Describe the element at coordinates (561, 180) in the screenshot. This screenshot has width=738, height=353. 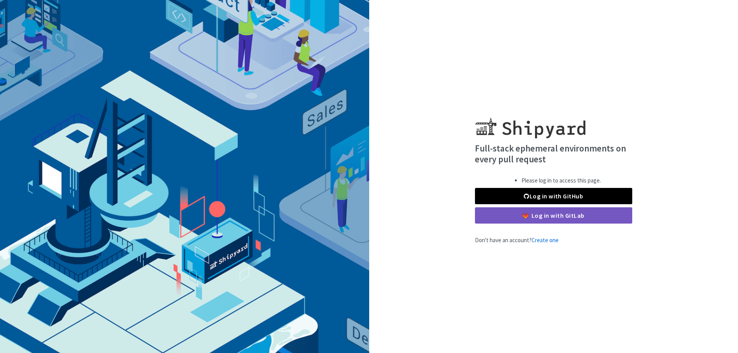
I see `li: Please log in to access this page.` at that location.